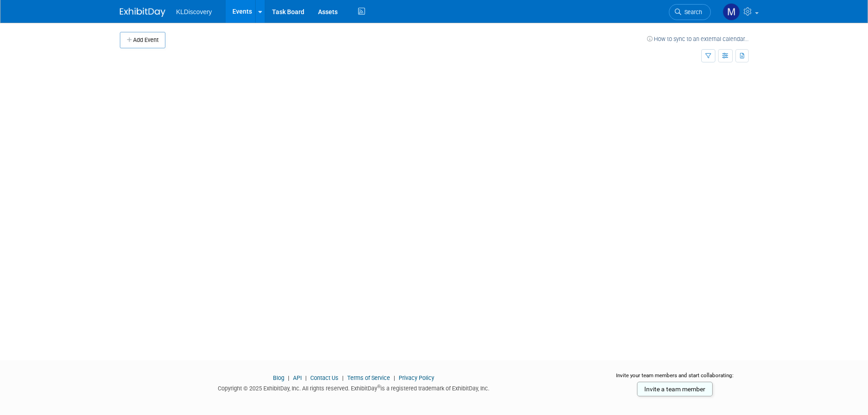  What do you see at coordinates (692, 12) in the screenshot?
I see `span: Search` at bounding box center [692, 12].